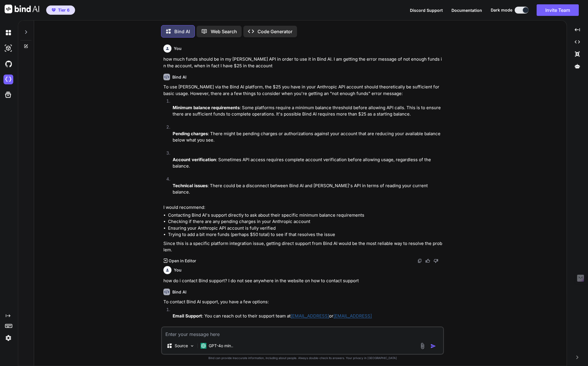 This screenshot has height=366, width=588. I want to click on li: Ensuring your Anthropic API account is fully verified, so click(305, 228).